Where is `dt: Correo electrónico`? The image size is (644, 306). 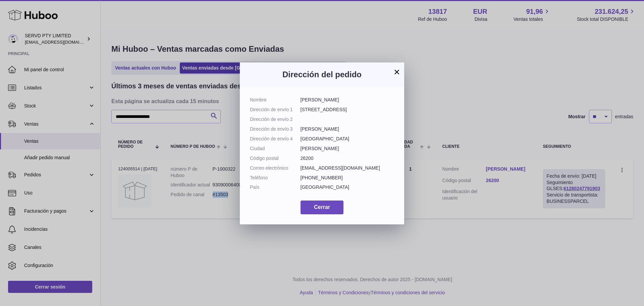 dt: Correo electrónico is located at coordinates (275, 168).